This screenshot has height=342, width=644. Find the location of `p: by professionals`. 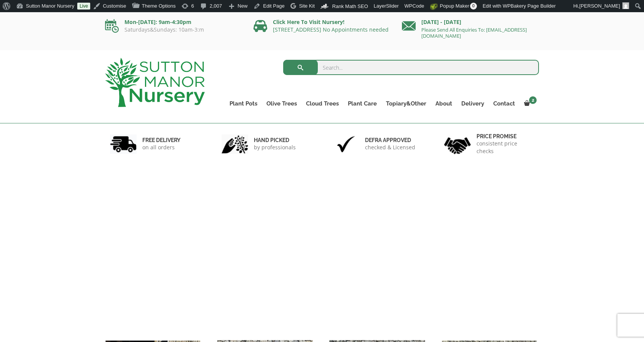

p: by professionals is located at coordinates (275, 147).